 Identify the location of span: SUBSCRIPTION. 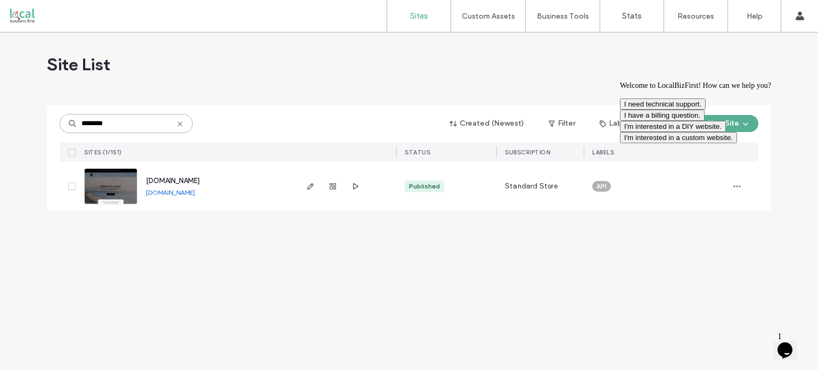
(527, 152).